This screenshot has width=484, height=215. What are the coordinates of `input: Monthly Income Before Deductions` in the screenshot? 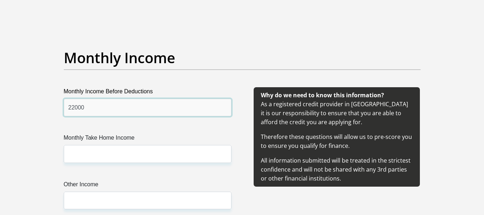 It's located at (148, 107).